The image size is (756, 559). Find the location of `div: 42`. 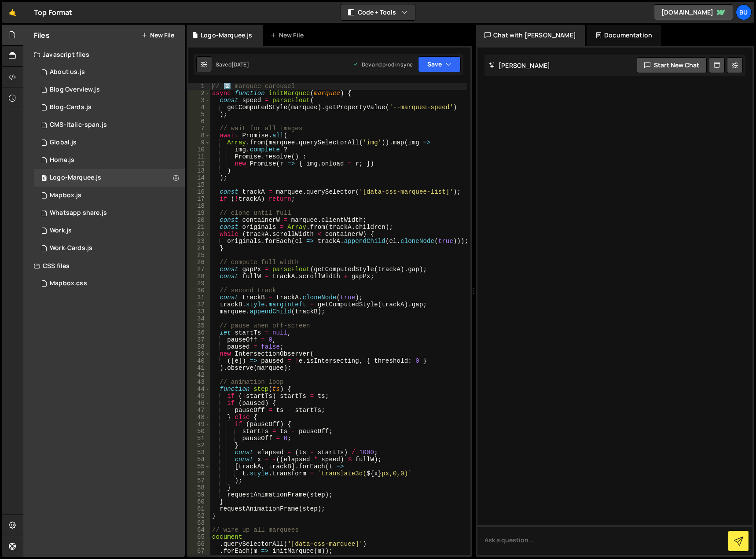

div: 42 is located at coordinates (199, 375).